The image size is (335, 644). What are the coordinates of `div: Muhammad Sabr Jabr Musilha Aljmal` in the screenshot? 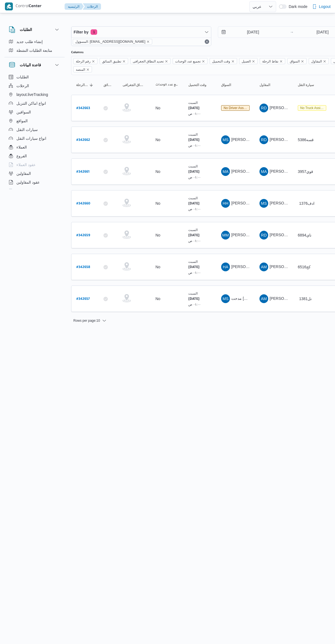 It's located at (226, 140).